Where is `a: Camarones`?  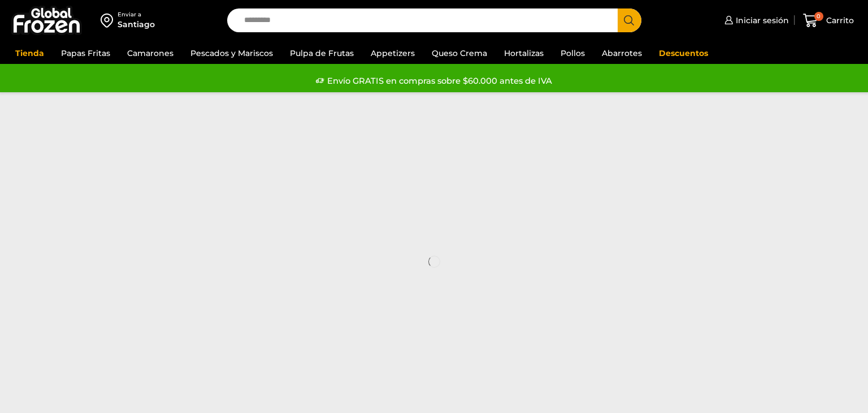
a: Camarones is located at coordinates (150, 53).